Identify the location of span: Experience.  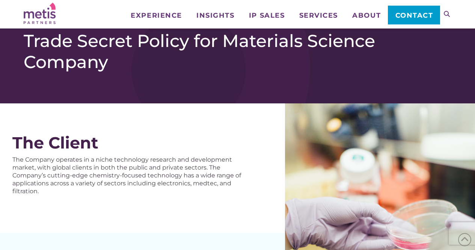
(156, 15).